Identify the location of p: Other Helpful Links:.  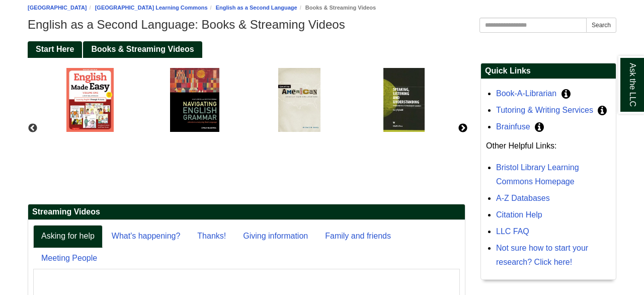
(549, 146).